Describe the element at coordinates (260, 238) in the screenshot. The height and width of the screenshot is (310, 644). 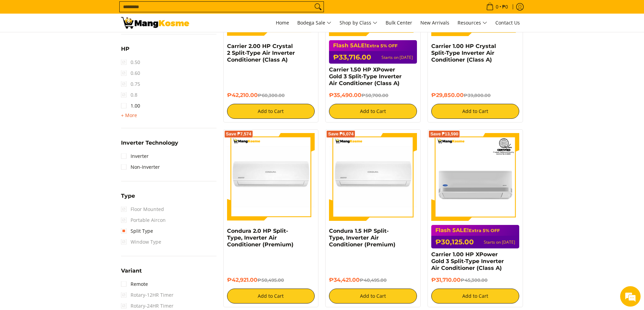
I see `a: Condura 2.0 HP Split-Type, Inverter Air Conditioner (Premium)` at that location.